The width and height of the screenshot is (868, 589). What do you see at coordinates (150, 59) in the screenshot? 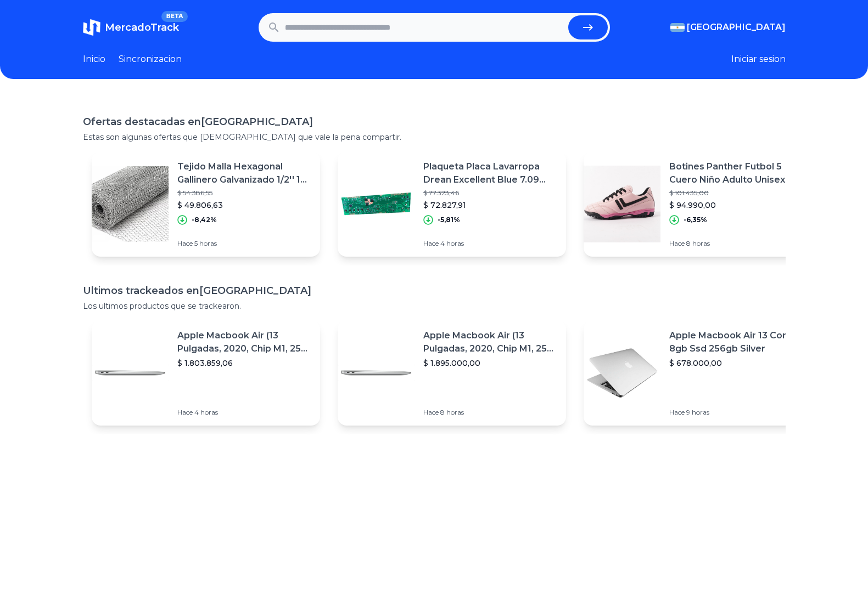
I see `a: Sincronizacion` at bounding box center [150, 59].